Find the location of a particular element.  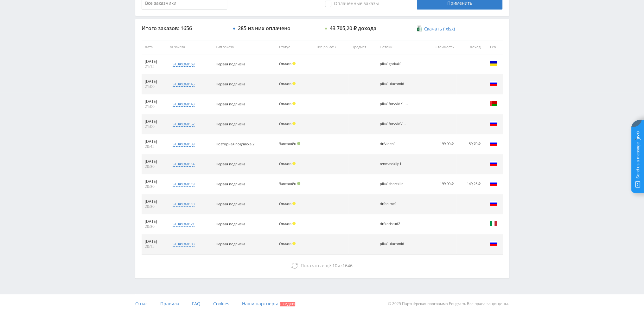

div: std#9368145 is located at coordinates (183, 84).